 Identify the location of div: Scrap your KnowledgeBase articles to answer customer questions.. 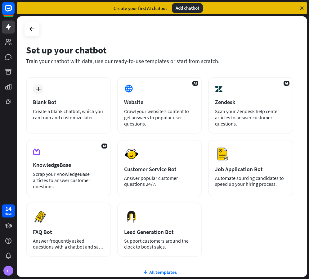
(69, 180).